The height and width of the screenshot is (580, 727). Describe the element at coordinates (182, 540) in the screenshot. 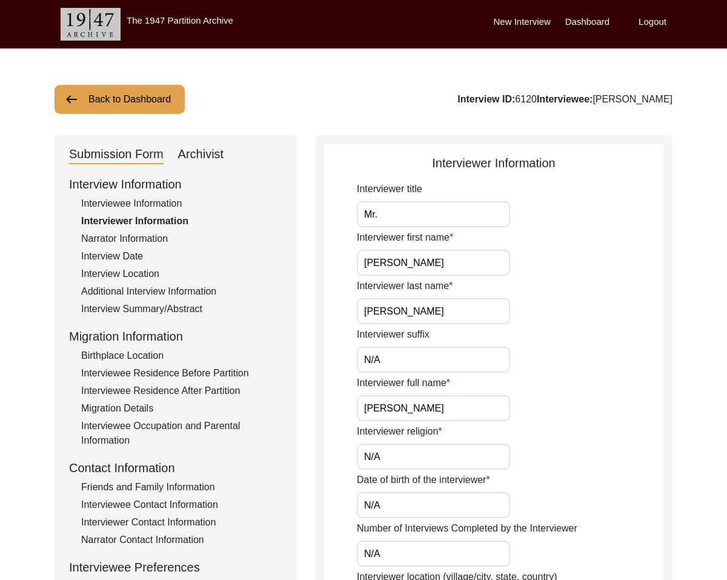

I see `div: Narrator Contact Information` at that location.